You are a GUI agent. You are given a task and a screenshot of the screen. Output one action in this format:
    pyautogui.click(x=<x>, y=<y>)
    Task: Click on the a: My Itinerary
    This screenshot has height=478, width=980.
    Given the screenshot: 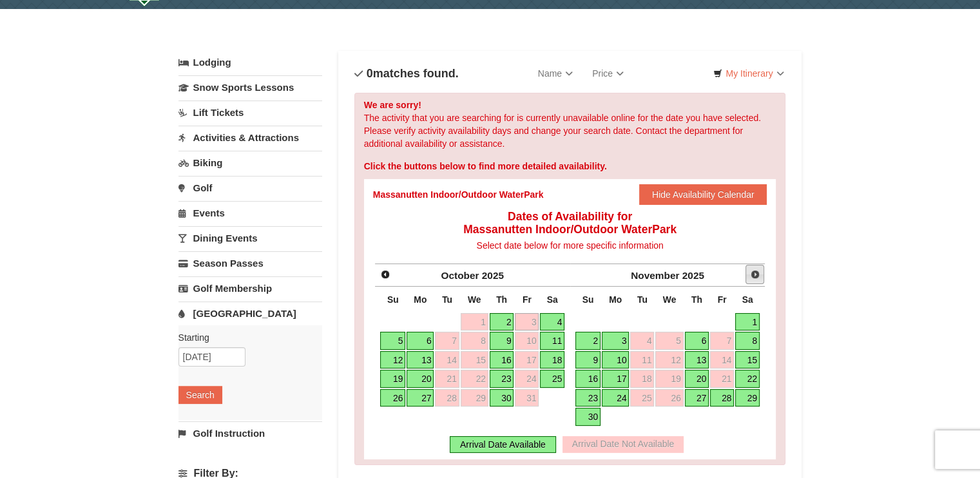 What is the action you would take?
    pyautogui.click(x=748, y=74)
    